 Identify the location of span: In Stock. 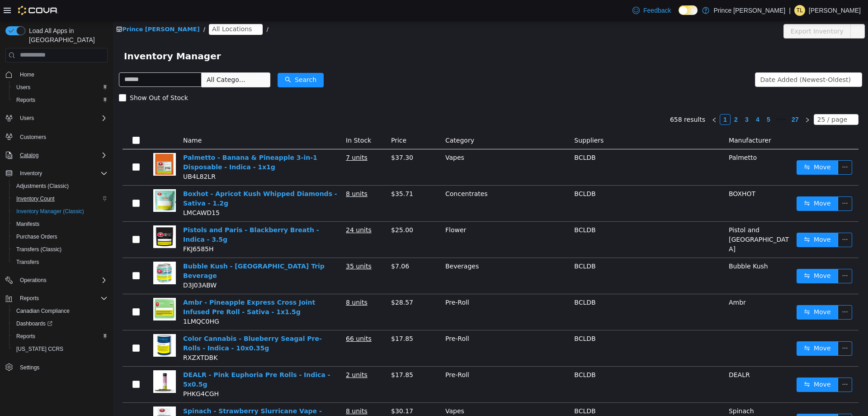
(245, 120).